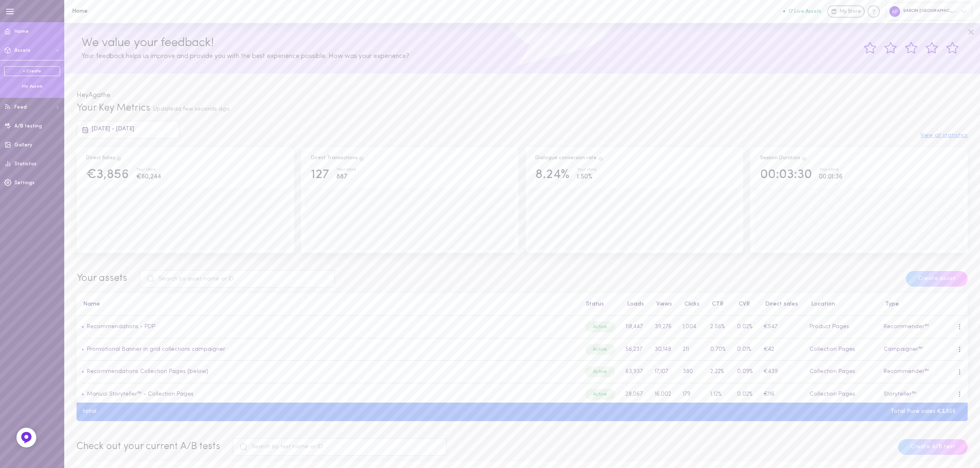  What do you see at coordinates (600, 158) in the screenshot?
I see `span: The percentage of users who interacted with one of Dialogue`s assets and ended up purchasing in t...` at bounding box center [600, 158].